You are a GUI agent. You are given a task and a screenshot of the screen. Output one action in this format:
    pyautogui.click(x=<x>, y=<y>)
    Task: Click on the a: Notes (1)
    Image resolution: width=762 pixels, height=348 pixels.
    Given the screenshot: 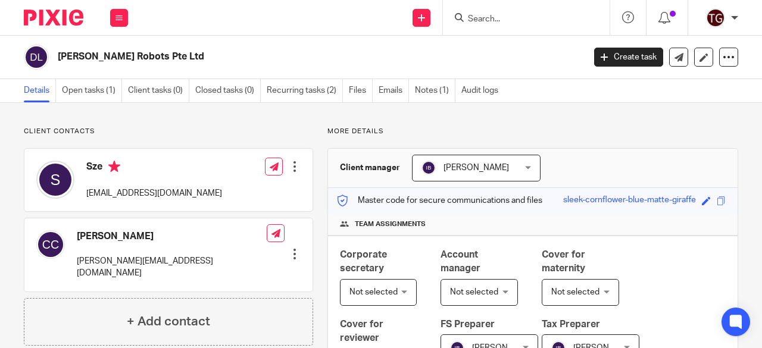 What is the action you would take?
    pyautogui.click(x=435, y=90)
    